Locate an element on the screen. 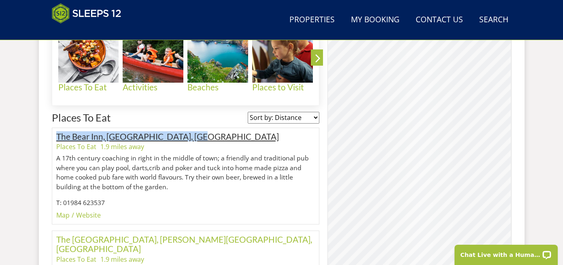 This screenshot has height=265, width=563. img: Activities is located at coordinates (153, 52).